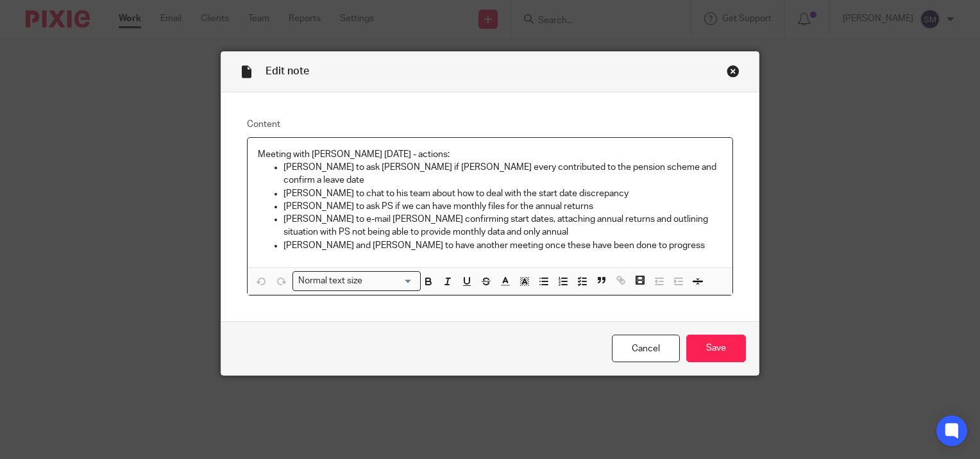 Image resolution: width=980 pixels, height=459 pixels. Describe the element at coordinates (715, 348) in the screenshot. I see `input: Save` at that location.